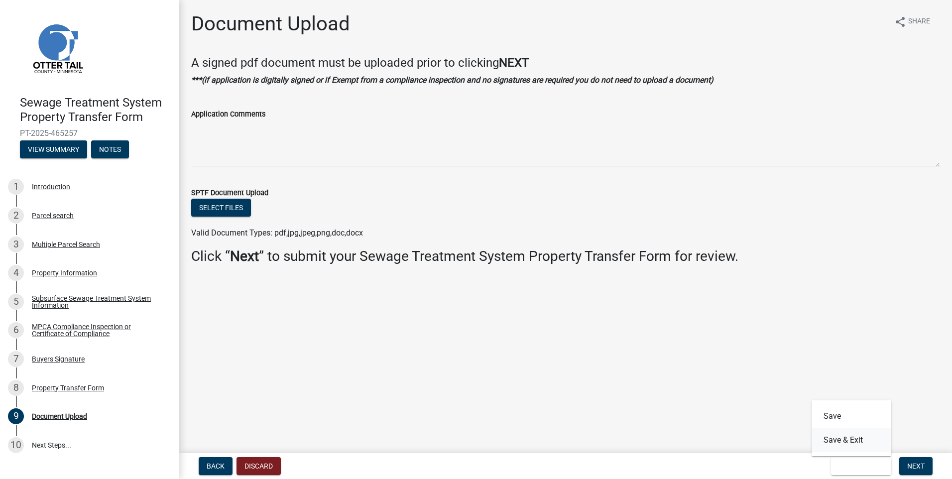  I want to click on div: 10, so click(16, 445).